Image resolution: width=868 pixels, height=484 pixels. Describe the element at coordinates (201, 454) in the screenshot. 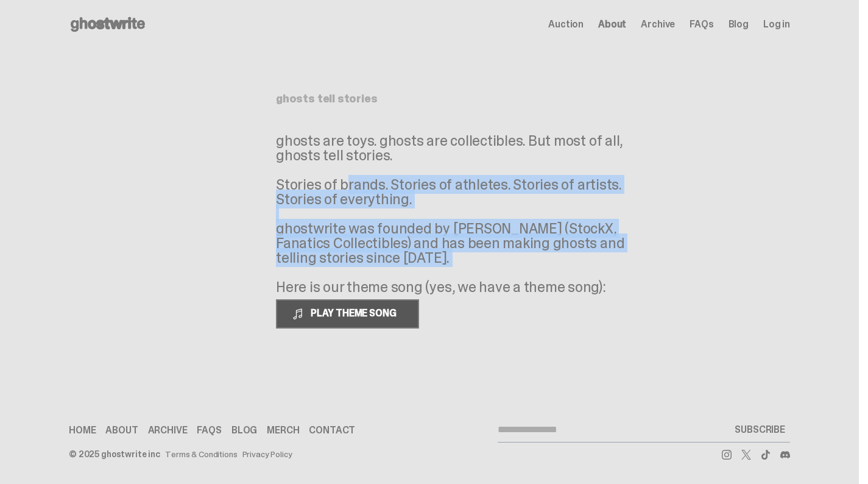

I see `a: Terms & Conditions` at that location.